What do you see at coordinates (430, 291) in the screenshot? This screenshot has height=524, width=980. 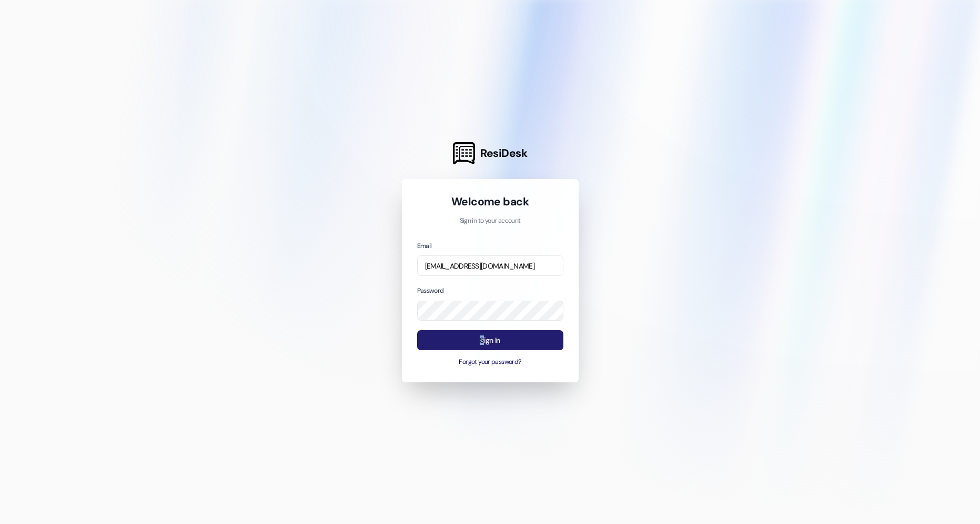 I see `label: Password` at bounding box center [430, 291].